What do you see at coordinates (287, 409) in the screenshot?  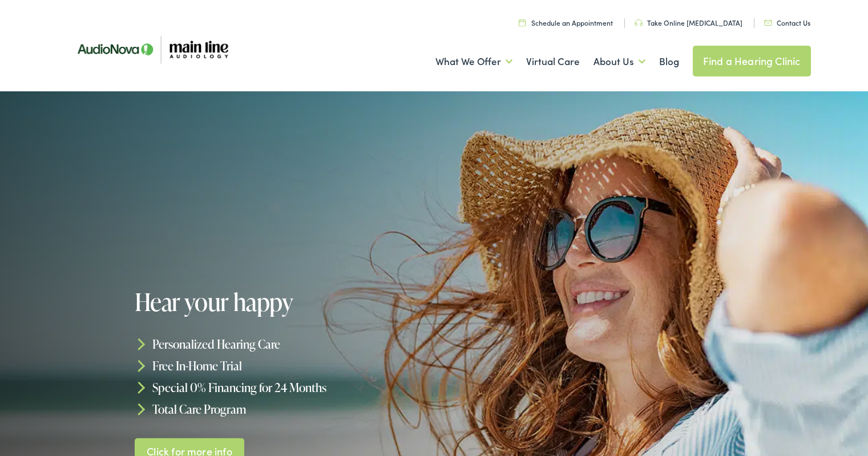 I see `li: Total Care Program` at bounding box center [287, 409].